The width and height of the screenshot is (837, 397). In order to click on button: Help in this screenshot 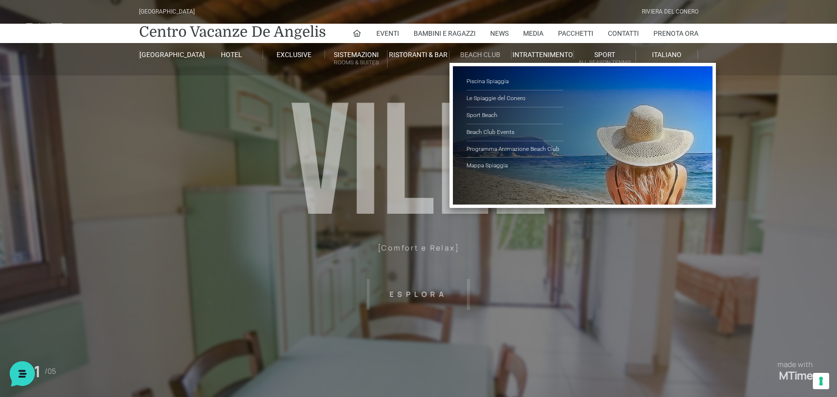, I will do `click(156, 320)`.